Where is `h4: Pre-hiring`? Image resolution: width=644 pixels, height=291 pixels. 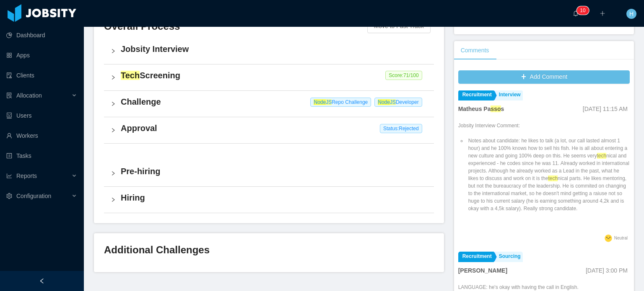
h4: Pre-hiring is located at coordinates (273, 171).